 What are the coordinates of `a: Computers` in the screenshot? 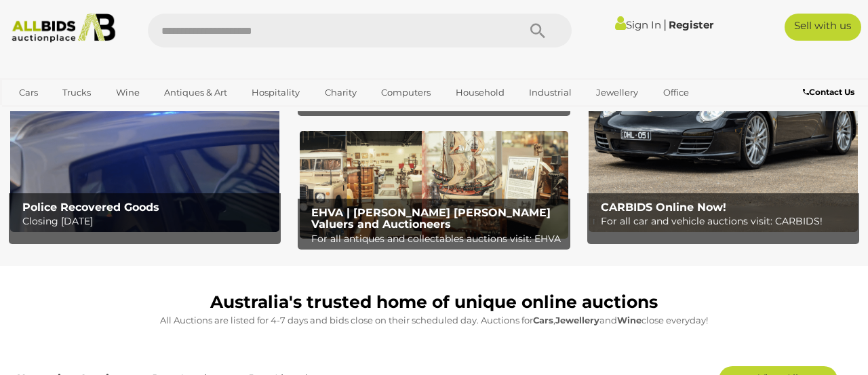 It's located at (405, 92).